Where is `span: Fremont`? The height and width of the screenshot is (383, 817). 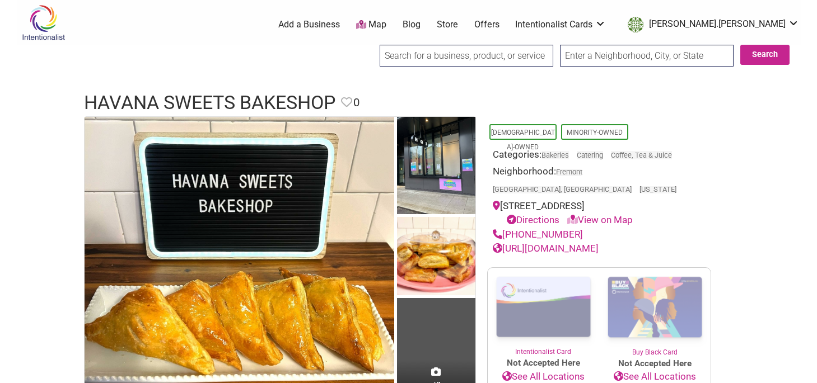 span: Fremont is located at coordinates (569, 172).